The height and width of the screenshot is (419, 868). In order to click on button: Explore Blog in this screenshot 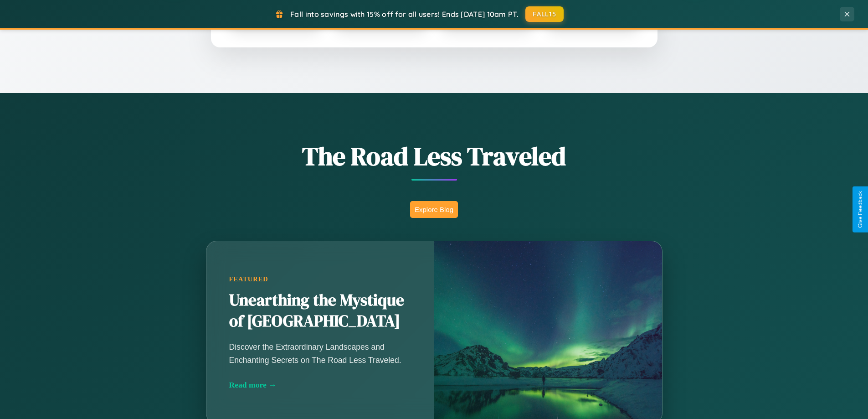, I will do `click(434, 210)`.